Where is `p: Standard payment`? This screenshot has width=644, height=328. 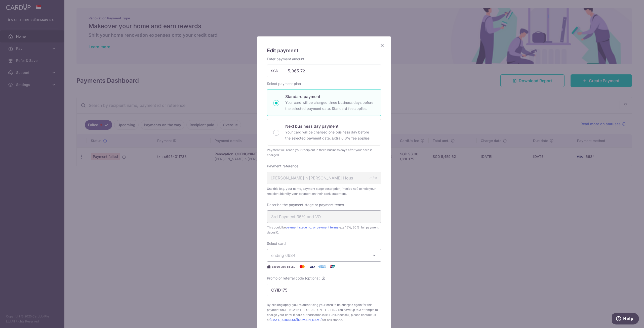 p: Standard payment is located at coordinates (330, 96).